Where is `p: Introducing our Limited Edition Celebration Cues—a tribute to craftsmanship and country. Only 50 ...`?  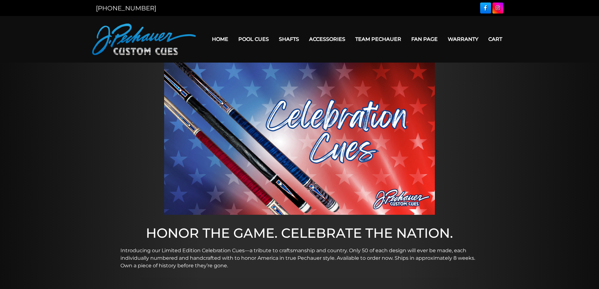 p: Introducing our Limited Edition Celebration Cues—a tribute to craftsmanship and country. Only 50 ... is located at coordinates (300, 258).